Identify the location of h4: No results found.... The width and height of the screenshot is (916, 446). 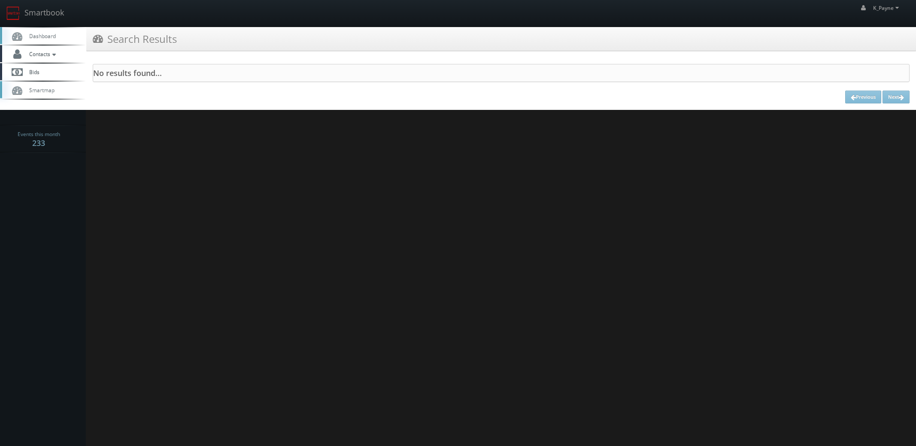
(501, 73).